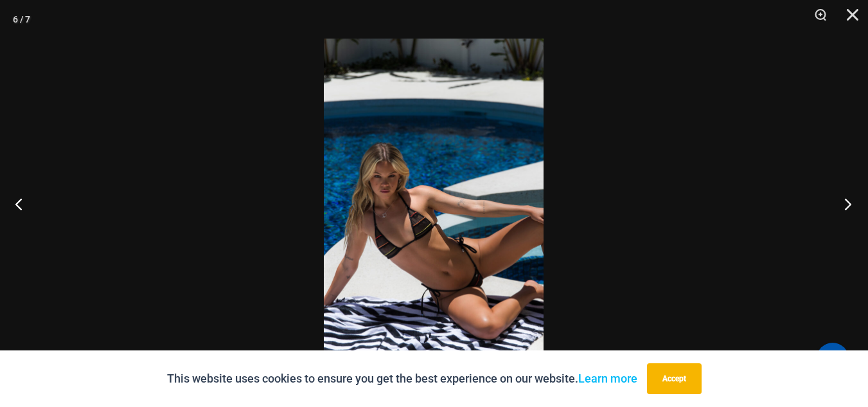 The width and height of the screenshot is (868, 407). I want to click on p: This website uses cookies to ensure you get the best experience on our website., so click(402, 378).